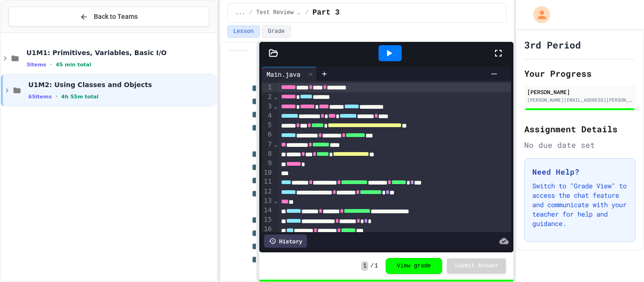  Describe the element at coordinates (243, 32) in the screenshot. I see `button: Lesson` at that location.